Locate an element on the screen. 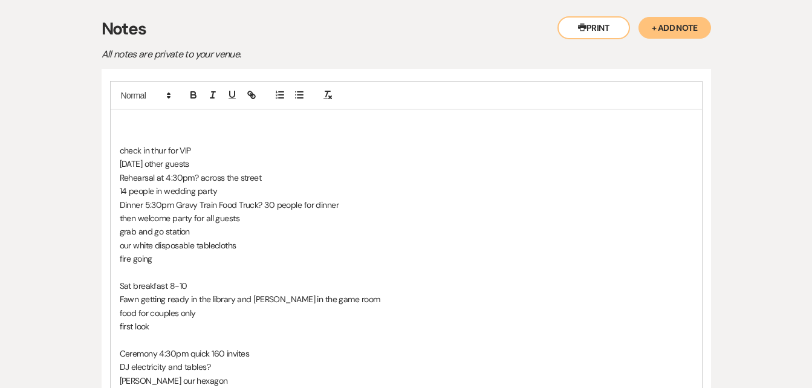  h3: Notes is located at coordinates (406, 29).